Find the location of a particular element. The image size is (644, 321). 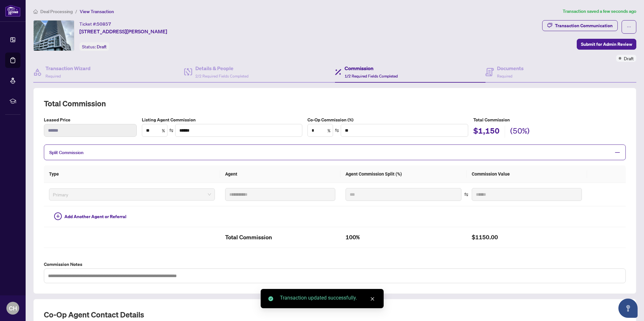

span: 2/2 Required Fields Completed is located at coordinates (222, 76).